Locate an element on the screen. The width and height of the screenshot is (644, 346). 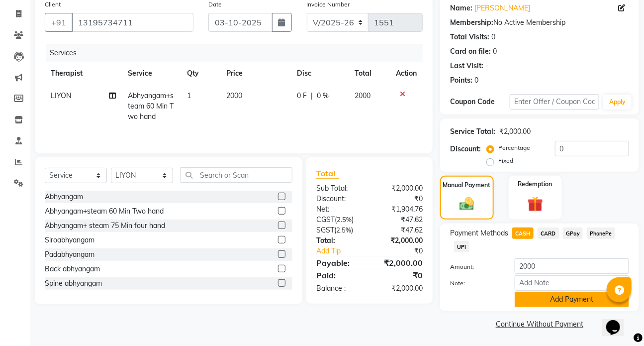
span: Payment Methods is located at coordinates (479, 233).